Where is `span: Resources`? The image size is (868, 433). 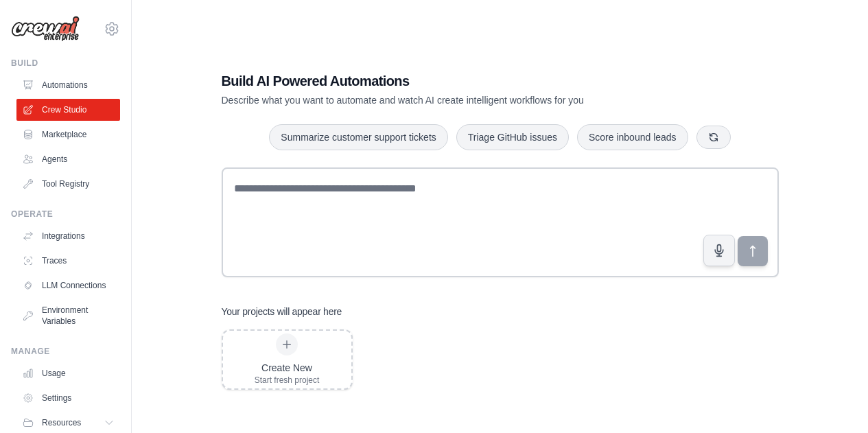 span: Resources is located at coordinates (61, 422).